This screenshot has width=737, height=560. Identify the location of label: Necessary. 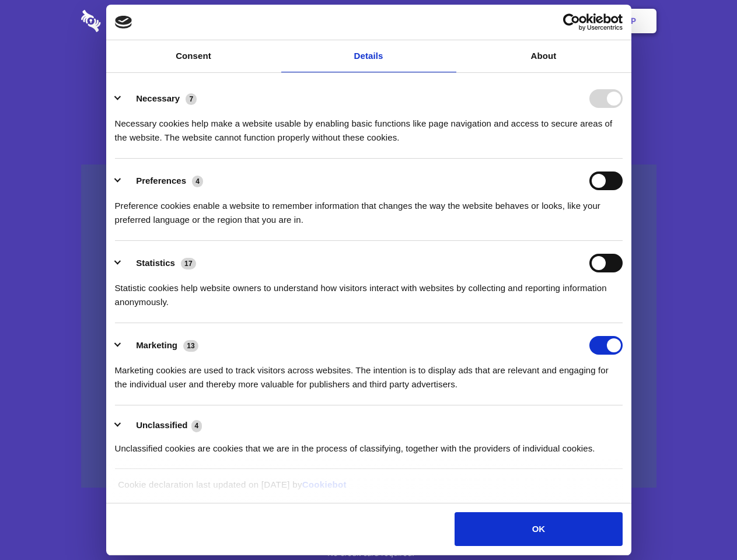
(157, 98).